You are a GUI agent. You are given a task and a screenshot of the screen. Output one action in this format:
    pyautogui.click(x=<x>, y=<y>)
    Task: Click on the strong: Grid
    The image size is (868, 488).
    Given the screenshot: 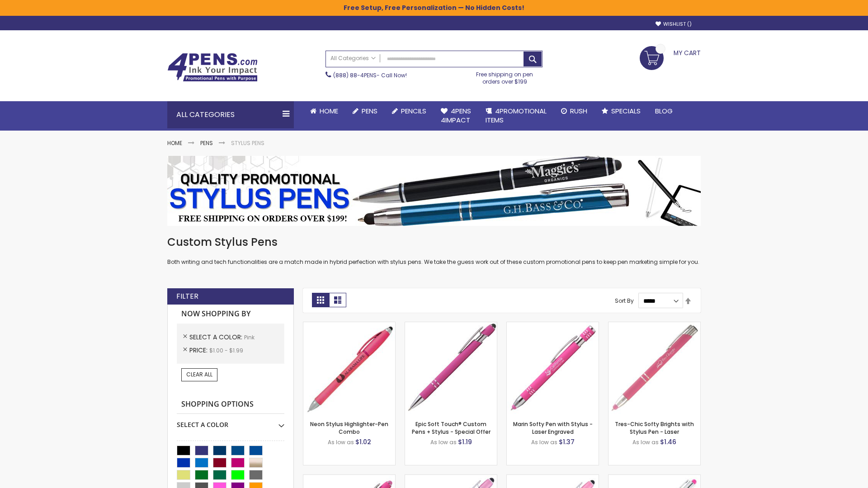 What is the action you would take?
    pyautogui.click(x=320, y=300)
    